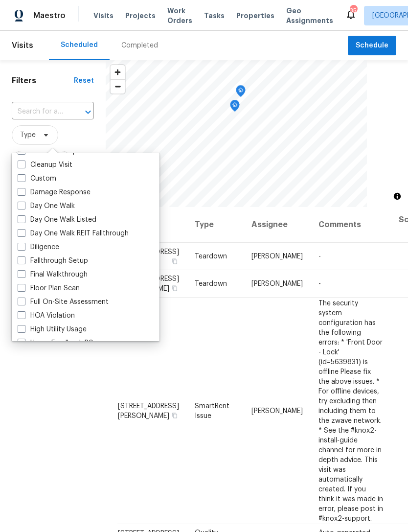 Image resolution: width=408 pixels, height=532 pixels. I want to click on span: Zoom in, so click(118, 72).